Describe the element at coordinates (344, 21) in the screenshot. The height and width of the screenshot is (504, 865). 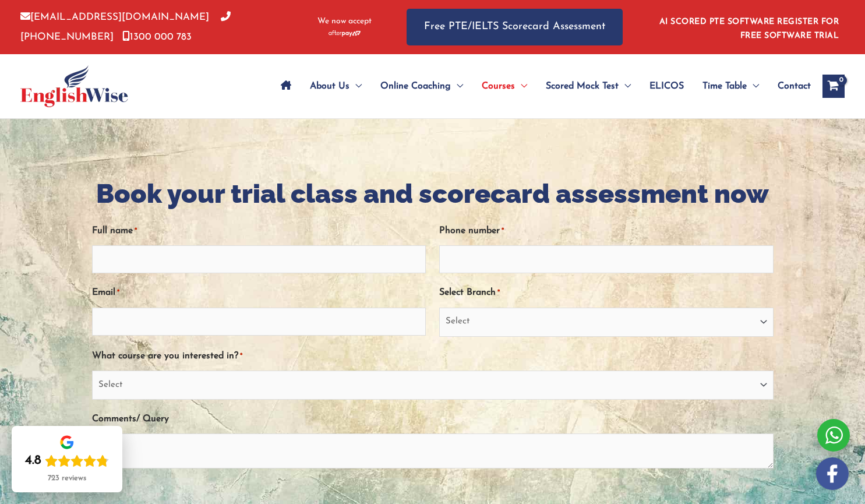
I see `span: We now accept` at that location.